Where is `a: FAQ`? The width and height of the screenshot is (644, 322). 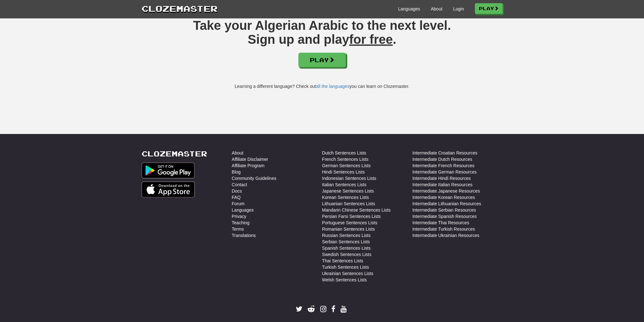 a: FAQ is located at coordinates (237, 197).